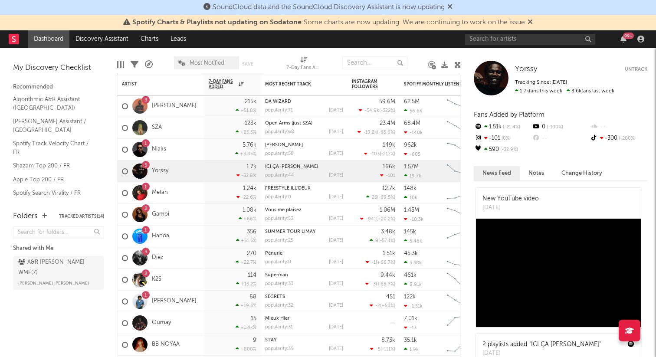 The height and width of the screenshot is (357, 656). I want to click on button: 99+, so click(624, 39).